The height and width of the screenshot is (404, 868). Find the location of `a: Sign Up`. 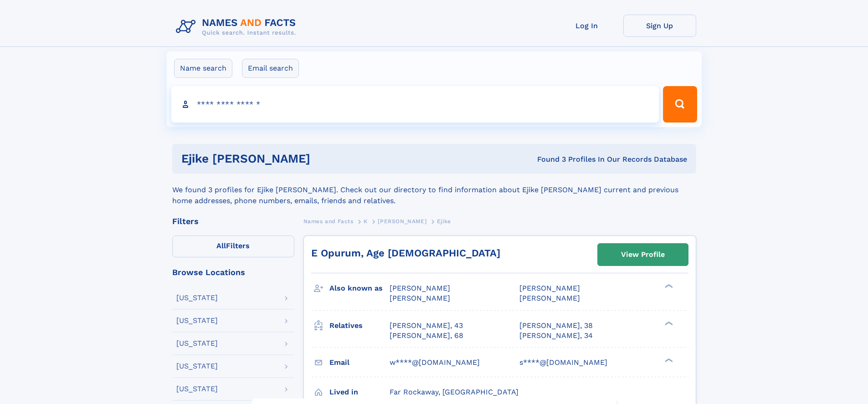

a: Sign Up is located at coordinates (660, 25).